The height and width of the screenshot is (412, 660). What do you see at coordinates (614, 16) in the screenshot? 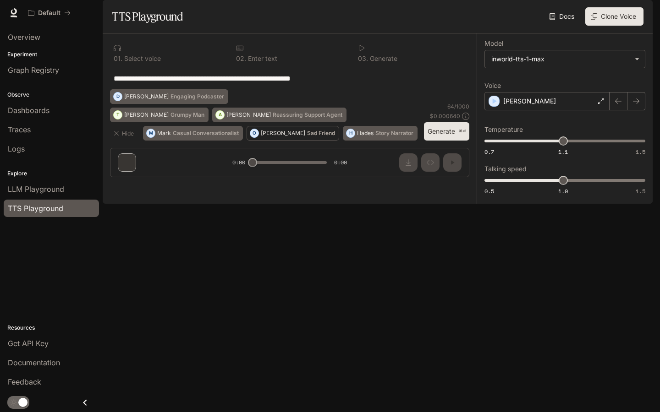
I see `button: Clone Voice` at bounding box center [614, 16].